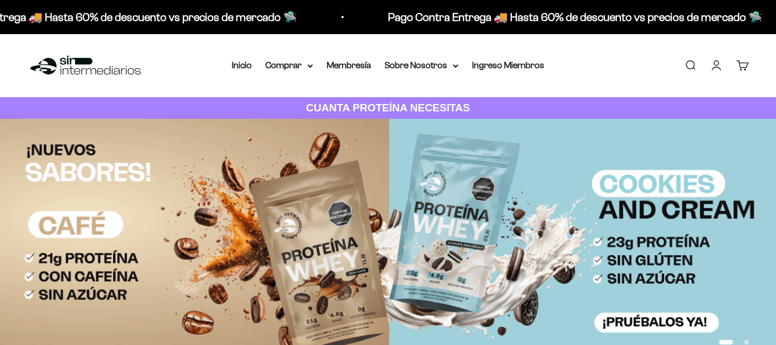 The image size is (776, 345). What do you see at coordinates (349, 65) in the screenshot?
I see `a: Membresía` at bounding box center [349, 65].